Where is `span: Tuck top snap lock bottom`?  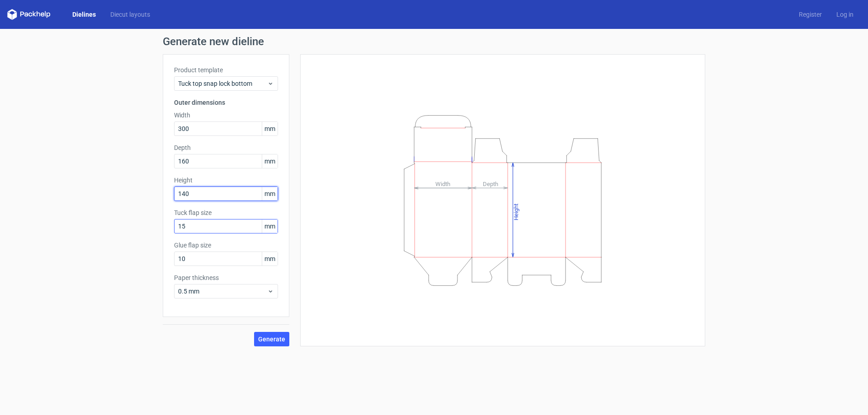
span: Tuck top snap lock bottom is located at coordinates (223, 83).